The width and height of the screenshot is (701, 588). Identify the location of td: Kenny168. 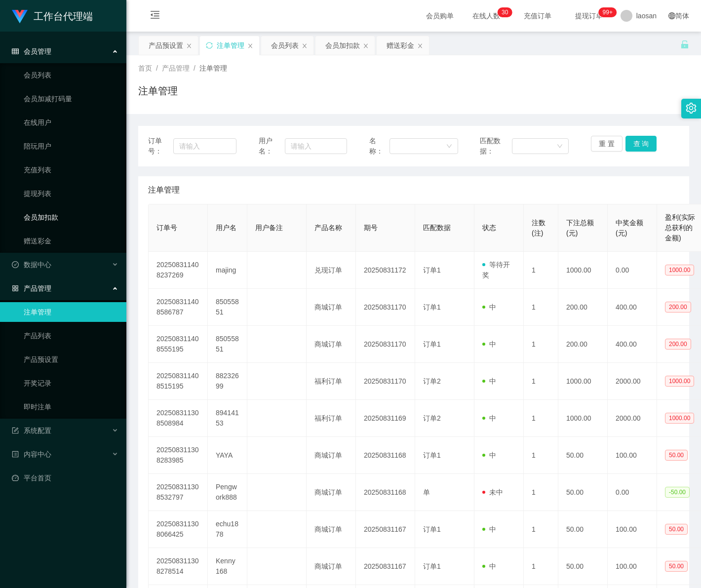
(227, 567).